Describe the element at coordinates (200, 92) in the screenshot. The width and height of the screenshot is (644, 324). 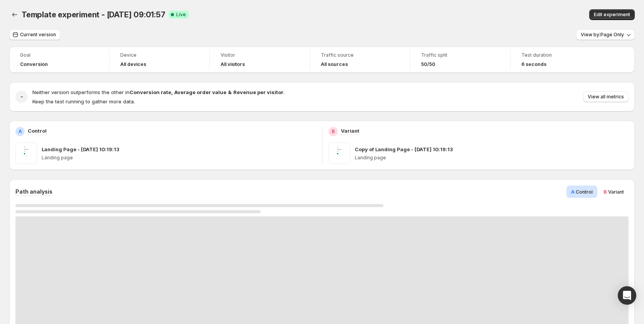
I see `strong: Average order value` at that location.